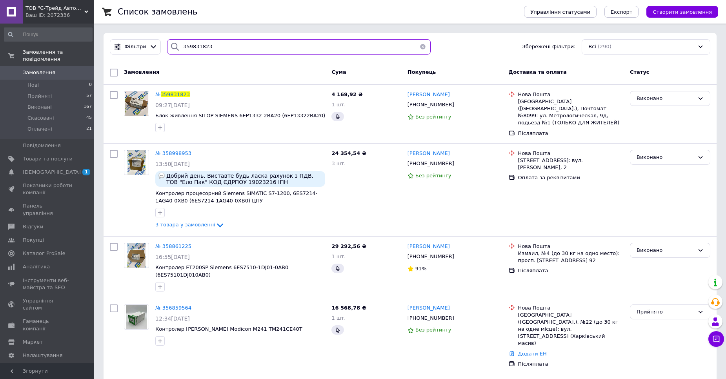 The image size is (726, 379). What do you see at coordinates (90, 85) in the screenshot?
I see `span: 0` at bounding box center [90, 85].